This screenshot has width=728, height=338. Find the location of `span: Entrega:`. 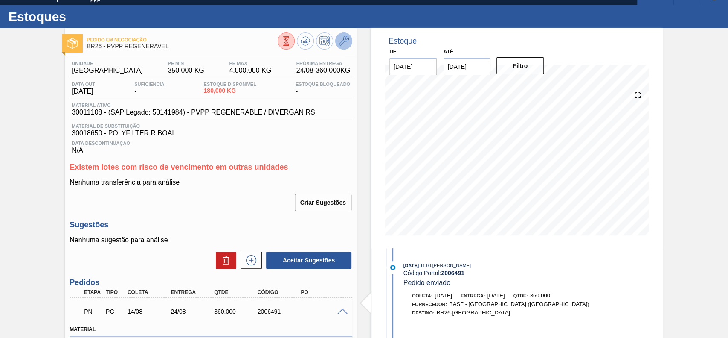

span: Entrega: is located at coordinates (473, 295).